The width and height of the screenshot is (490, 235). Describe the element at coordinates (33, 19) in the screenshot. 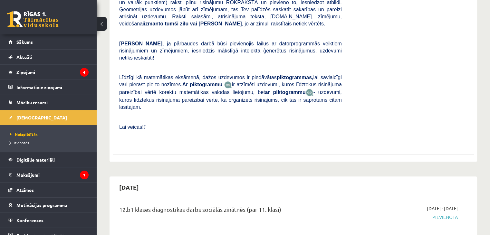

I see `a: Rīgas 1. Tālmācības vidusskola` at that location.